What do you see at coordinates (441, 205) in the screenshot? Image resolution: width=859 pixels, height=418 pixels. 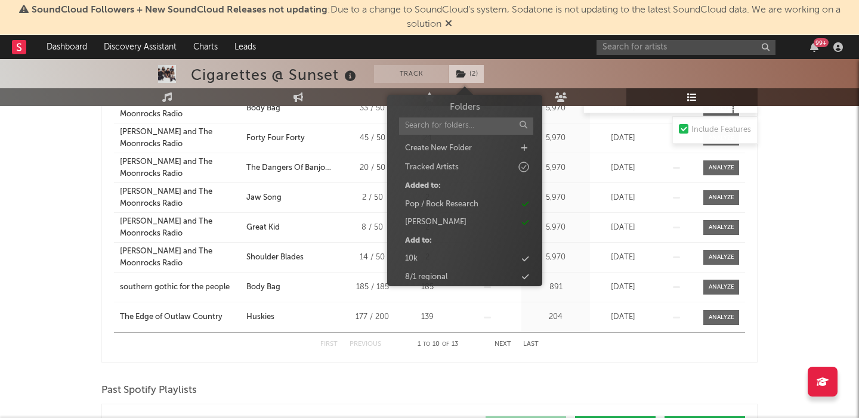 I see `div: Pop / Rock Research` at bounding box center [441, 205].